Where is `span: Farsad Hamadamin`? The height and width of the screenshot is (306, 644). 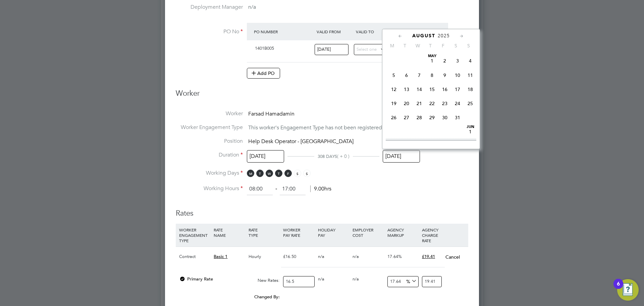 span: Farsad Hamadamin is located at coordinates (272, 114).